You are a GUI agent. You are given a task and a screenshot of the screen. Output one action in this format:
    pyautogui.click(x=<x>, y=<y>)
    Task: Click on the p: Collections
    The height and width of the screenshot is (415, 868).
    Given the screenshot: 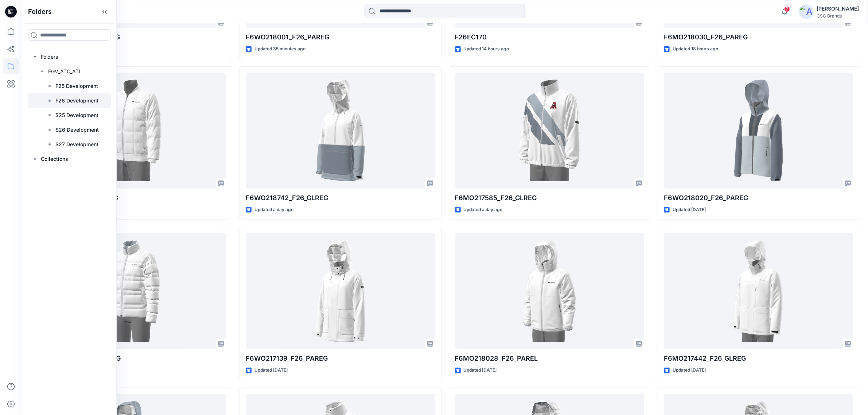 What is the action you would take?
    pyautogui.click(x=54, y=159)
    